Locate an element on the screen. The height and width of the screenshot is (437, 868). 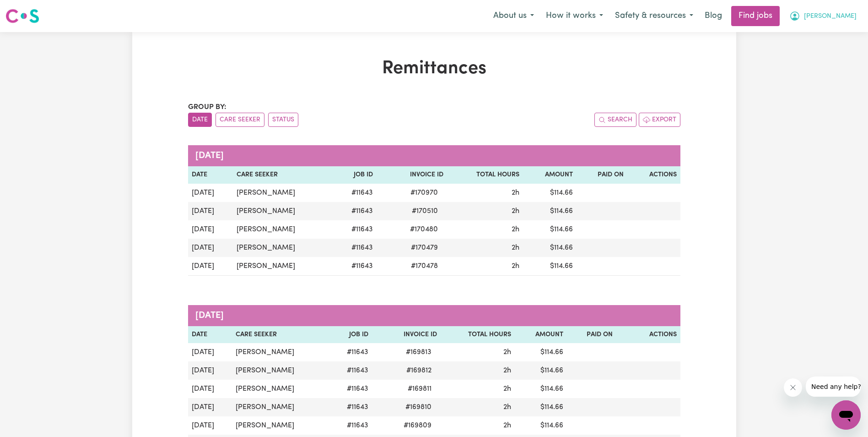
span: # 170480 is located at coordinates (424, 229).